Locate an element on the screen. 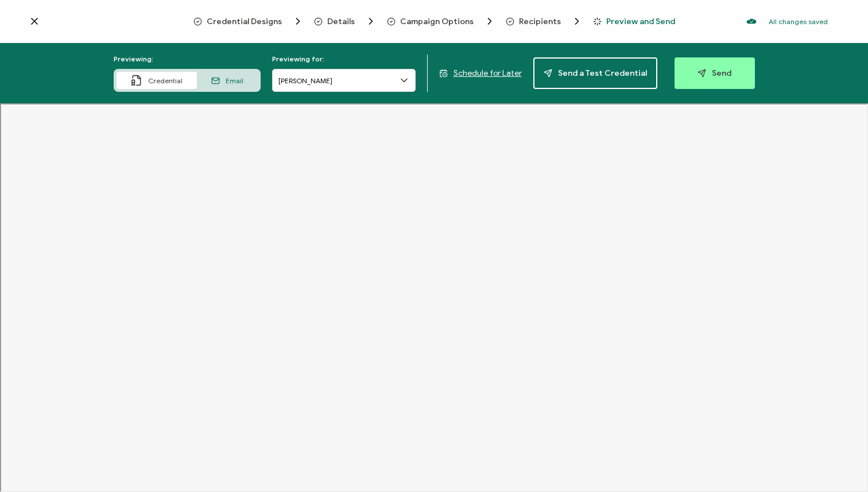  span: Email is located at coordinates (234, 80).